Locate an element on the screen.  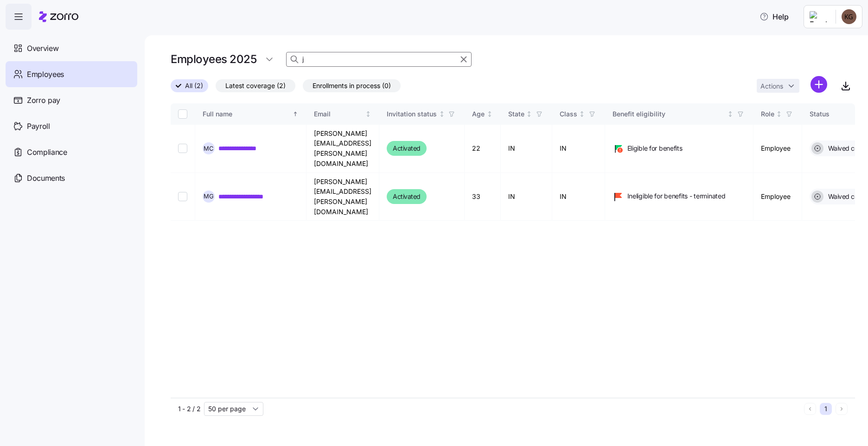
div: Email is located at coordinates (338, 114).